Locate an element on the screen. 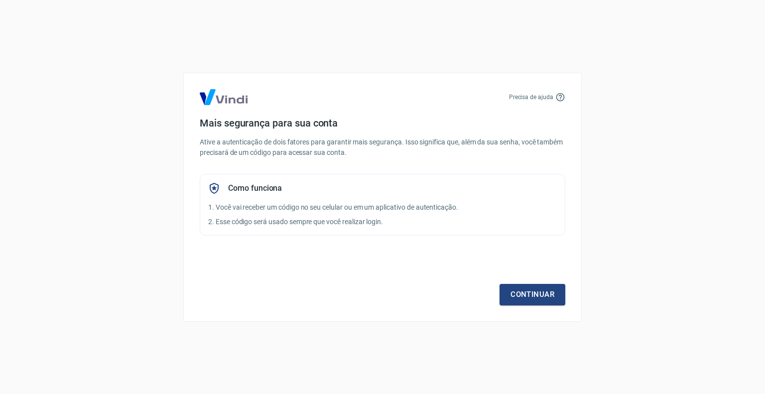 This screenshot has width=765, height=394. a: Continuar is located at coordinates (533, 294).